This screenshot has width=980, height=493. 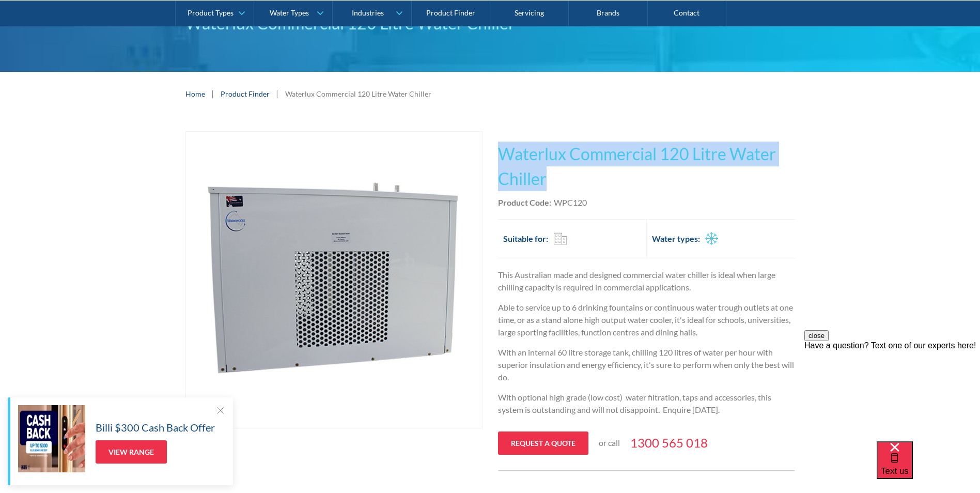 What do you see at coordinates (211, 13) in the screenshot?
I see `div: Product Types` at bounding box center [211, 13].